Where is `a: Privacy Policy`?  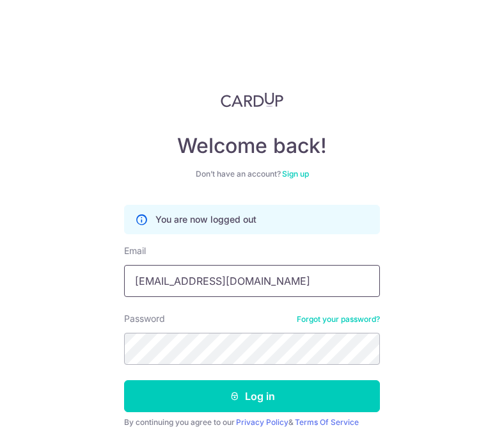 a: Privacy Policy is located at coordinates (262, 421).